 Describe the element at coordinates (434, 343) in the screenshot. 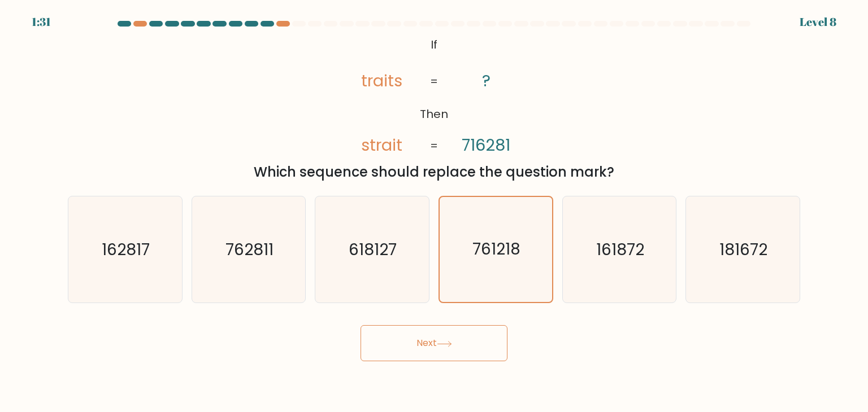

I see `button: Next` at that location.